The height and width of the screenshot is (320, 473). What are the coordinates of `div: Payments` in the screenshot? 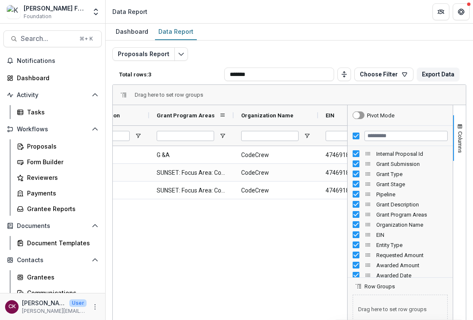 It's located at (61, 193).